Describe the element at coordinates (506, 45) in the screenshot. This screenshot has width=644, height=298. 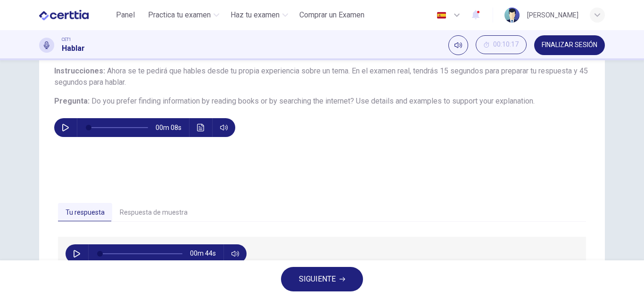
I see `span: 00:10:17` at that location.